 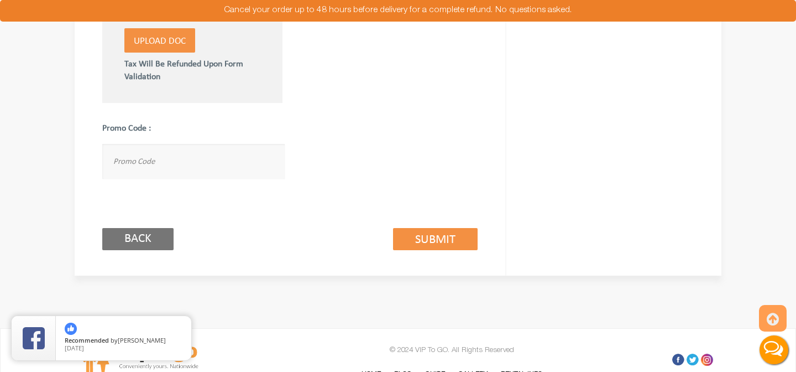 I want to click on label: Tax Will Be Refunded Upon Form Validation, so click(x=192, y=68).